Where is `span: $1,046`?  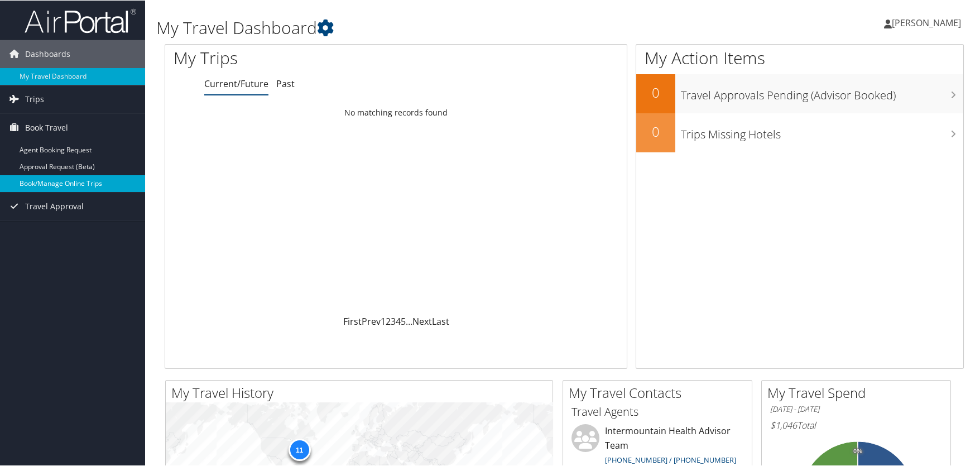 span: $1,046 is located at coordinates (784, 424).